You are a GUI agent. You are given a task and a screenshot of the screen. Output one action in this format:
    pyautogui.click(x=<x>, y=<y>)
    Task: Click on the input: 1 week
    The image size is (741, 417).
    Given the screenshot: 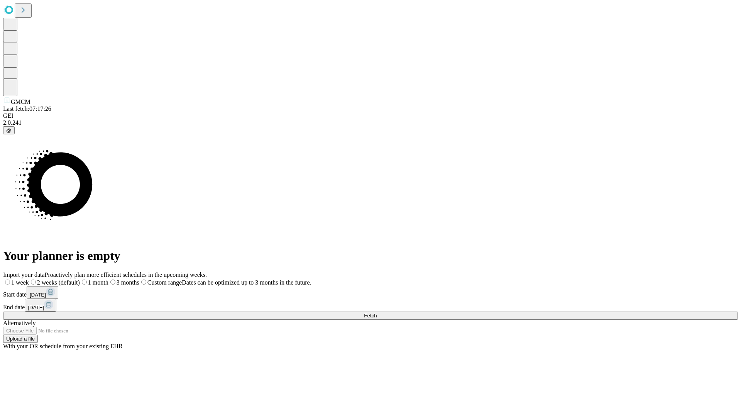 What is the action you would take?
    pyautogui.click(x=7, y=282)
    